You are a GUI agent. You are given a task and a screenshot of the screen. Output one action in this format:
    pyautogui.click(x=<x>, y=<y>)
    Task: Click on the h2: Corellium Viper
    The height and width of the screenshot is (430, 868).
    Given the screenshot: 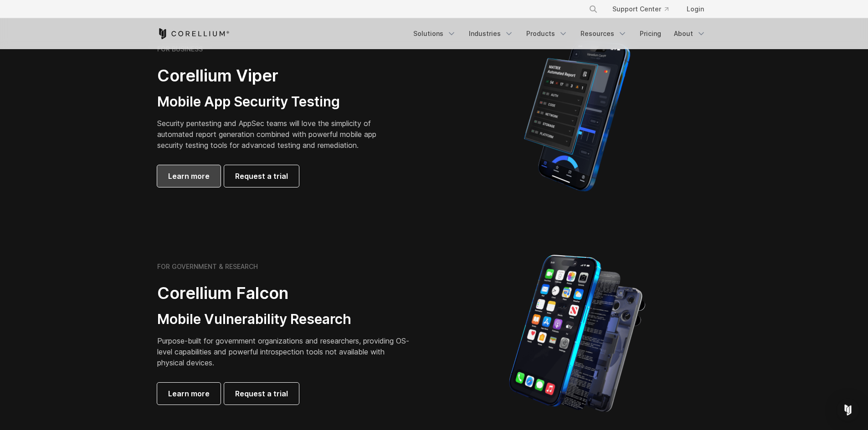 What is the action you would take?
    pyautogui.click(x=274, y=76)
    